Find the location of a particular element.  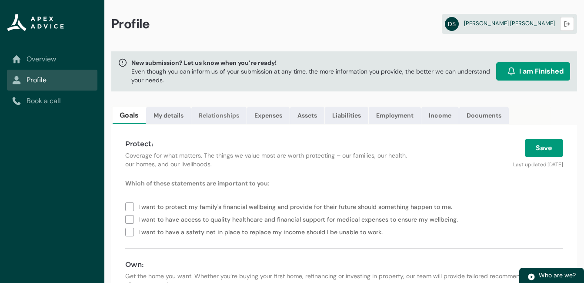

a: Profile is located at coordinates (52, 80).